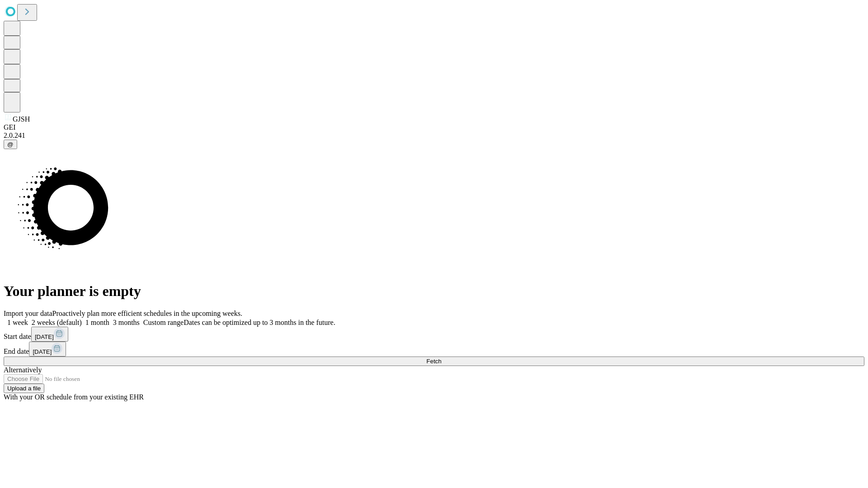 The image size is (868, 488). What do you see at coordinates (147, 313) in the screenshot?
I see `span: Proactively plan more efficient schedules in the upcoming weeks.` at bounding box center [147, 313].